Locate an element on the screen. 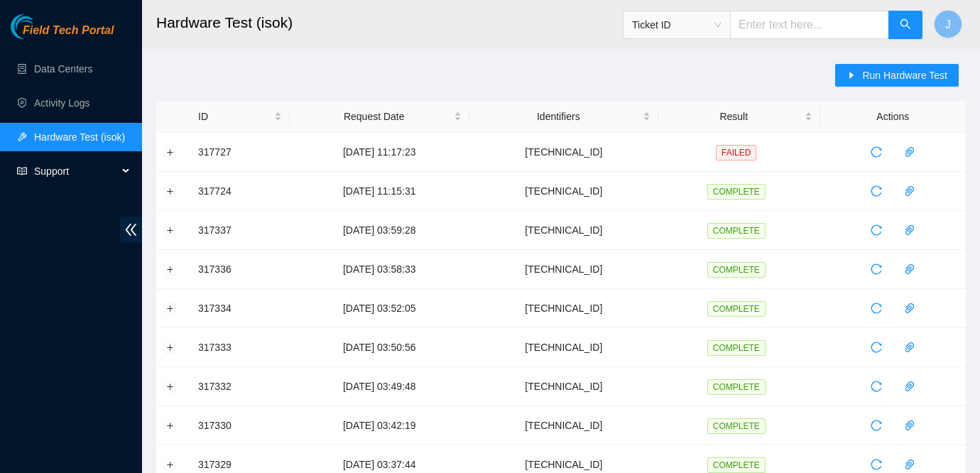  td: 317332 is located at coordinates (240, 386).